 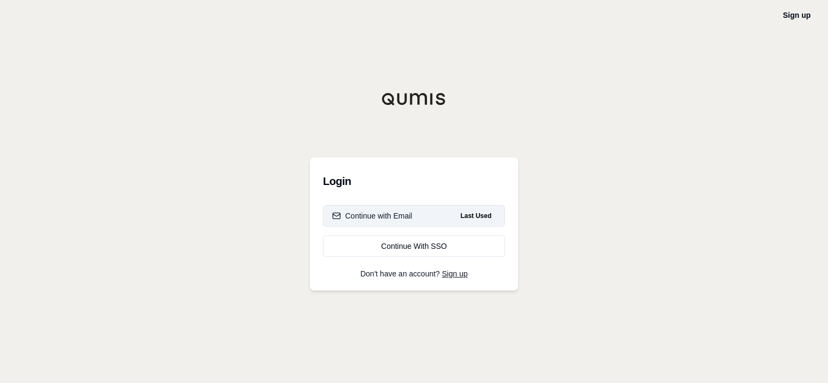 I want to click on button: Continue with EmailLast Used, so click(x=414, y=216).